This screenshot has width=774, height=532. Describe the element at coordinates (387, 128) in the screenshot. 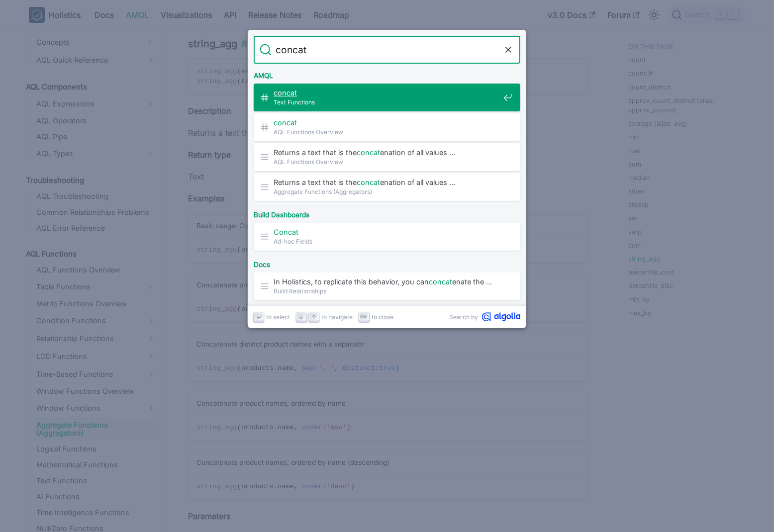

I see `a: concatAQL Functions Overview` at that location.